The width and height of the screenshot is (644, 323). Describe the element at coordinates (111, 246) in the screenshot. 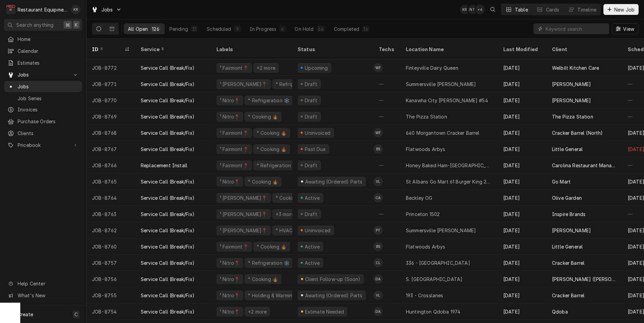

I see `div: JOB-8760` at that location.